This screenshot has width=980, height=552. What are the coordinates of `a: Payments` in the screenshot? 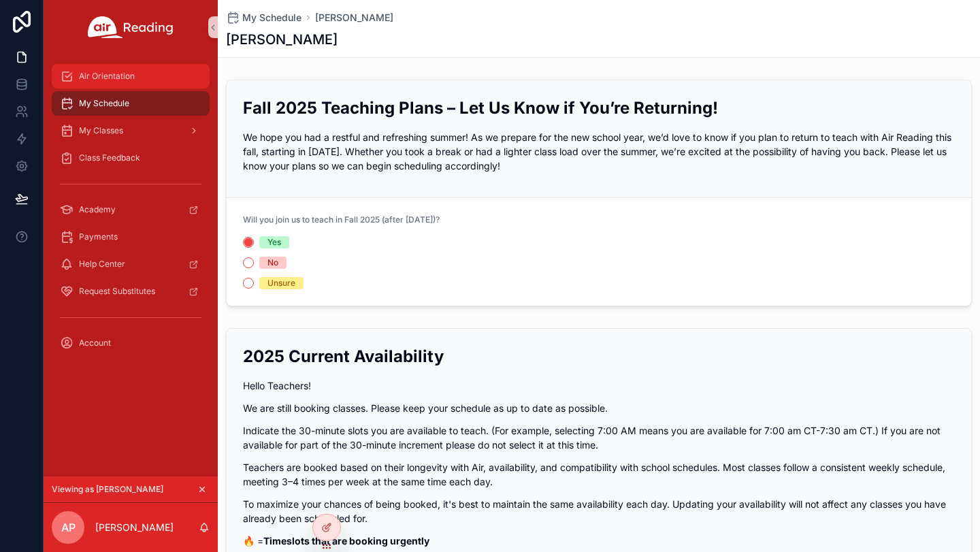 It's located at (130, 237).